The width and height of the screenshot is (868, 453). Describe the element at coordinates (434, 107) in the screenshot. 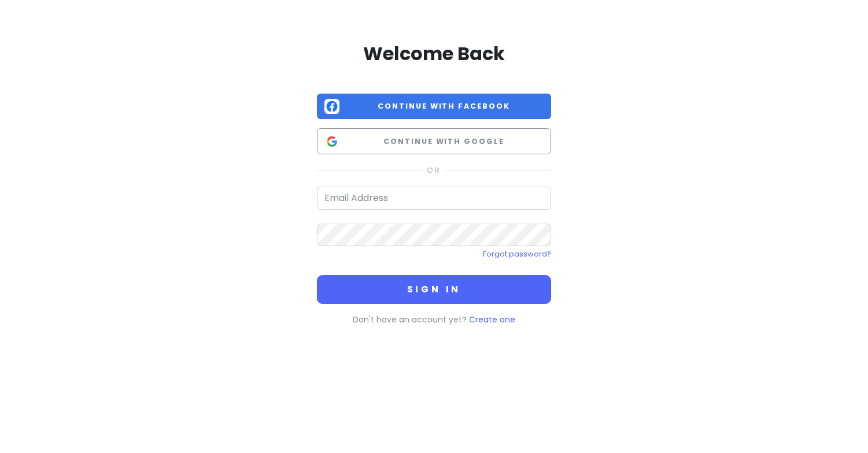

I see `button: Continue with Facebook` at that location.